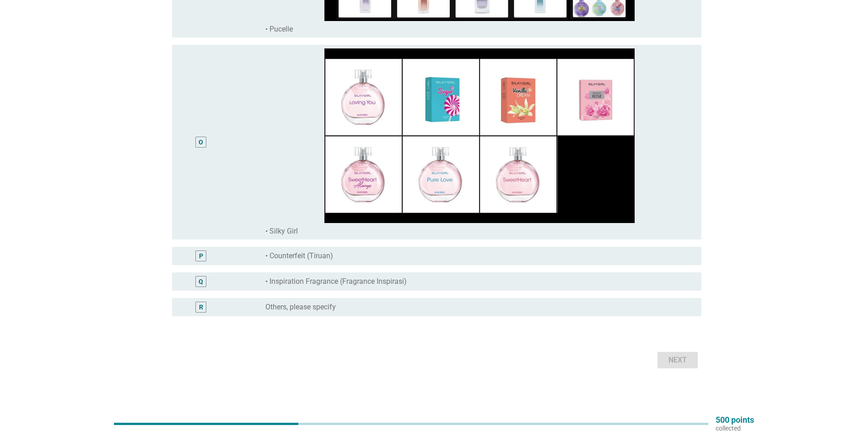  Describe the element at coordinates (735, 420) in the screenshot. I see `p: 500 points` at that location.